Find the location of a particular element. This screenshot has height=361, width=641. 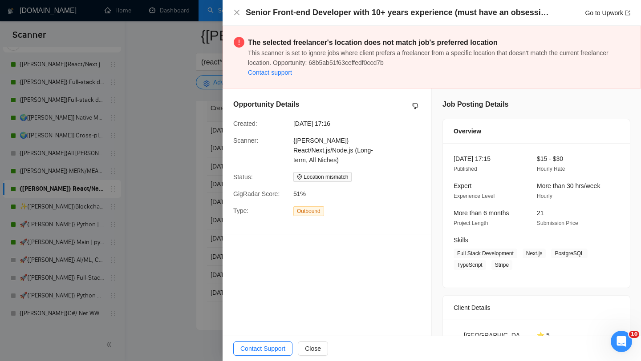

span: 21 is located at coordinates (540, 213).